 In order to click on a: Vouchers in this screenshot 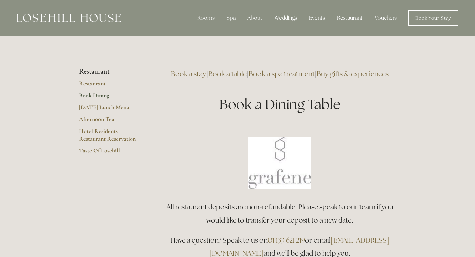, I will do `click(386, 18)`.